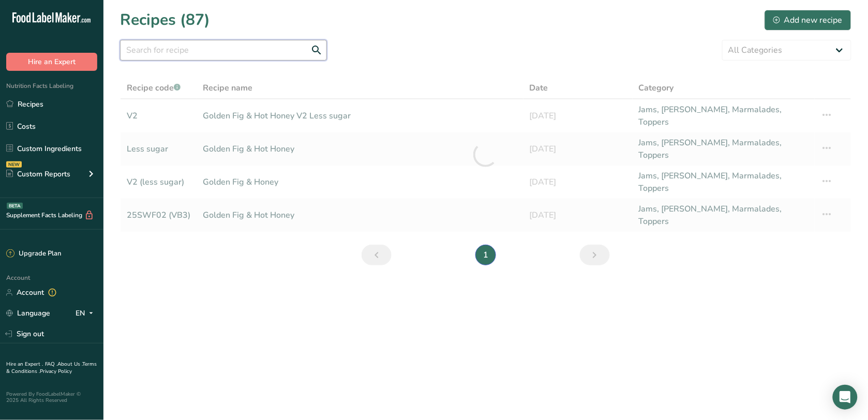 The width and height of the screenshot is (868, 420). I want to click on button: Add new recipe, so click(808, 20).